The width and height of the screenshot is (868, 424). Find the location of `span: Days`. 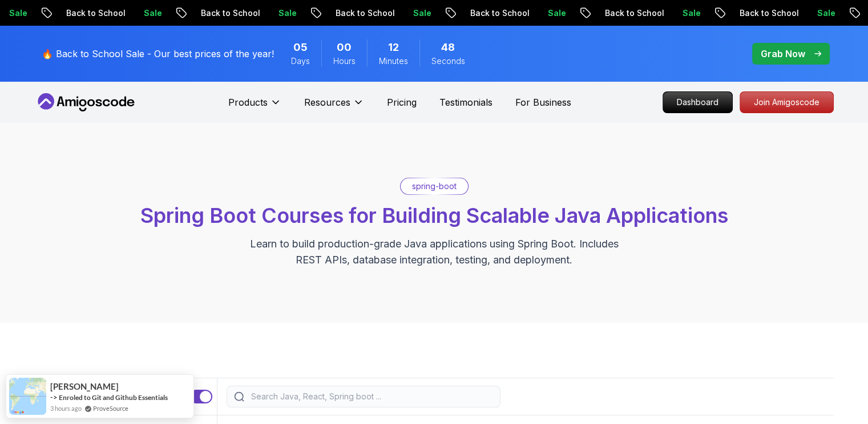

span: Days is located at coordinates (301, 61).